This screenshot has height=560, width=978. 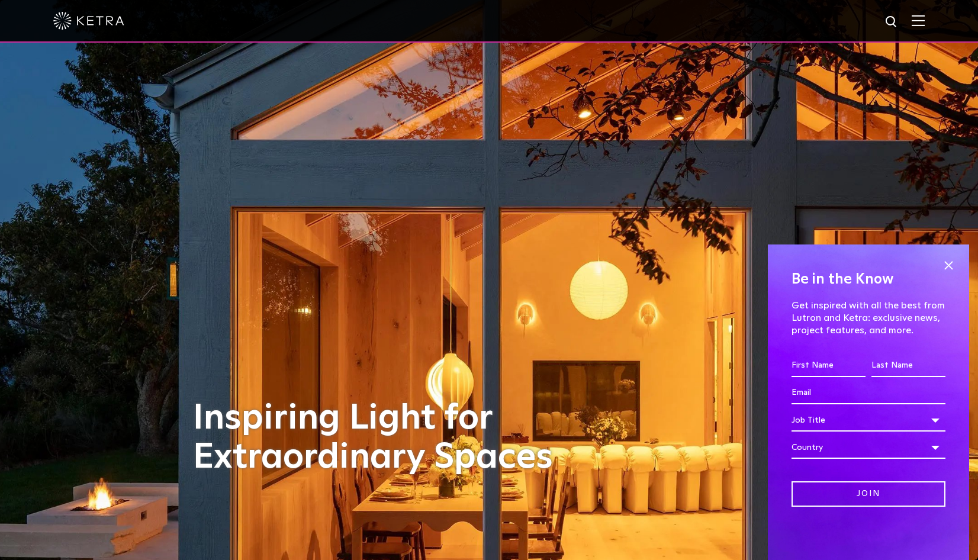 What do you see at coordinates (869, 279) in the screenshot?
I see `h4: Be in the Know` at bounding box center [869, 279].